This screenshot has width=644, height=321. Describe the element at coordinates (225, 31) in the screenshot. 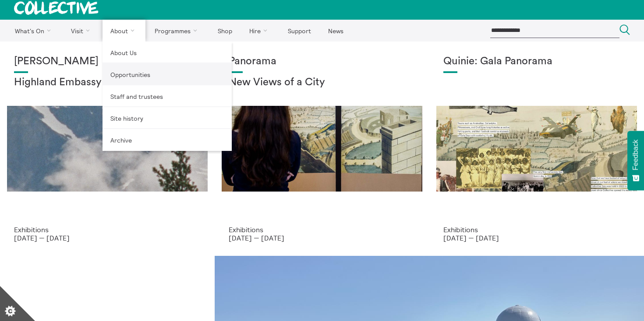

I see `a: Shop` at that location.